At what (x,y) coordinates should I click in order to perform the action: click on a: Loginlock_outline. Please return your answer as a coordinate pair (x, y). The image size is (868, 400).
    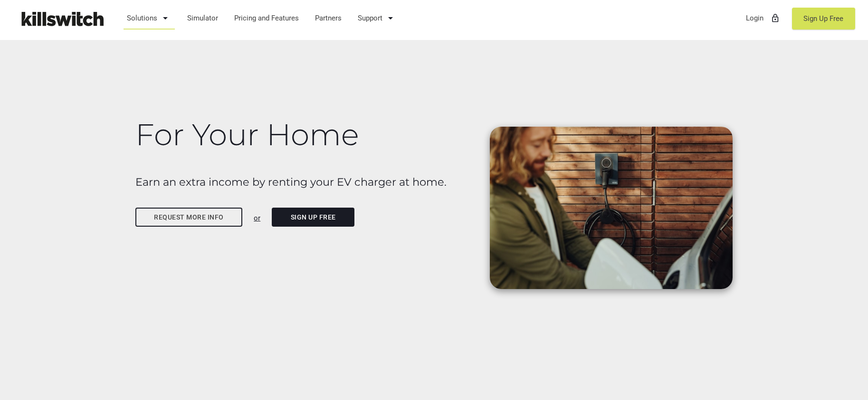
    Looking at the image, I should click on (764, 18).